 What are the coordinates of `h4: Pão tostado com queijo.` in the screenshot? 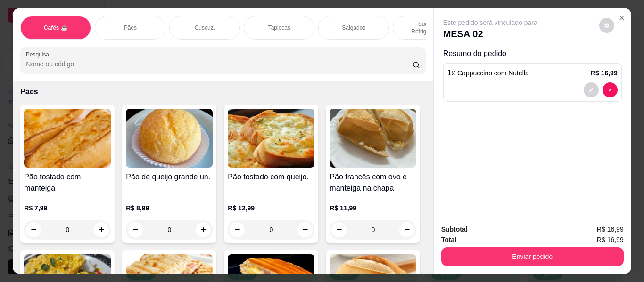 It's located at (271, 177).